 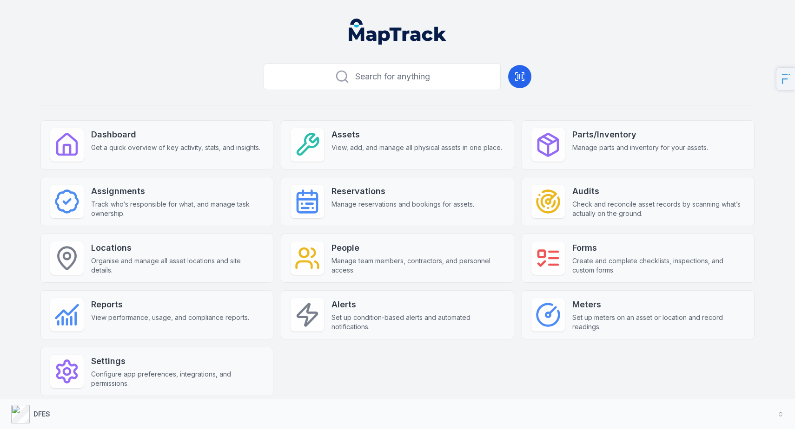 I want to click on span: Manage team members, contractors, and personnel access., so click(x=417, y=266).